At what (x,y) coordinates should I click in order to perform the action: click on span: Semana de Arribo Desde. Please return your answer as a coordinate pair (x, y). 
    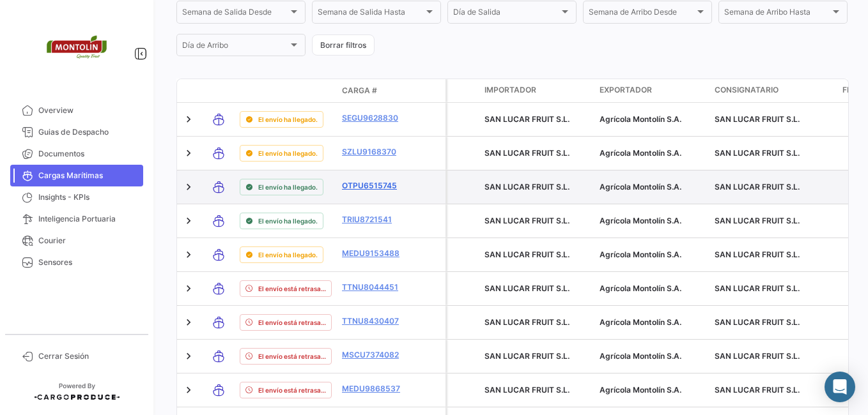
    Looking at the image, I should click on (642, 14).